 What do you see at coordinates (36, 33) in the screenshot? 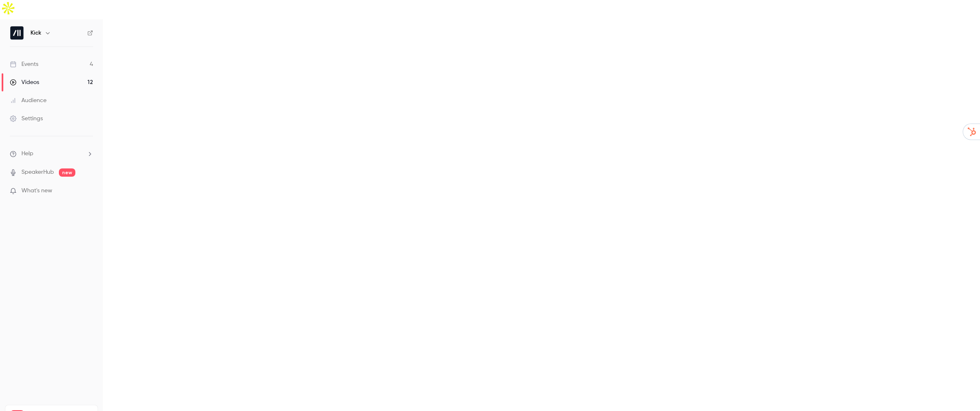
I see `h6: Kick` at bounding box center [36, 33].